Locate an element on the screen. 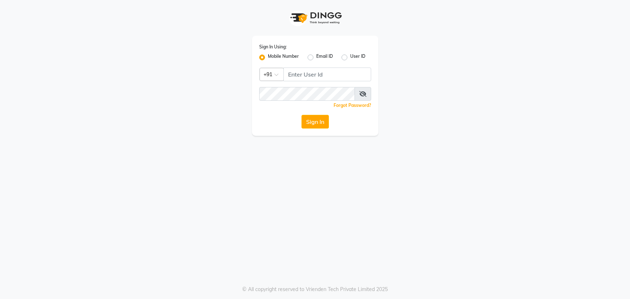 The width and height of the screenshot is (630, 299). label: Sign In Using: is located at coordinates (273, 47).